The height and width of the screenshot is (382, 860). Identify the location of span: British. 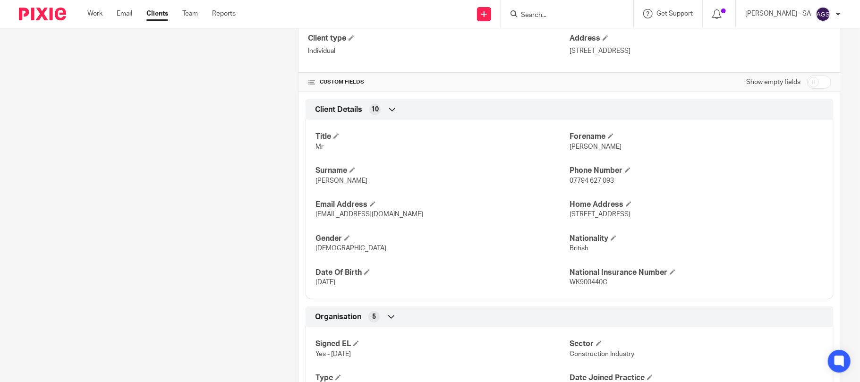
(579, 248).